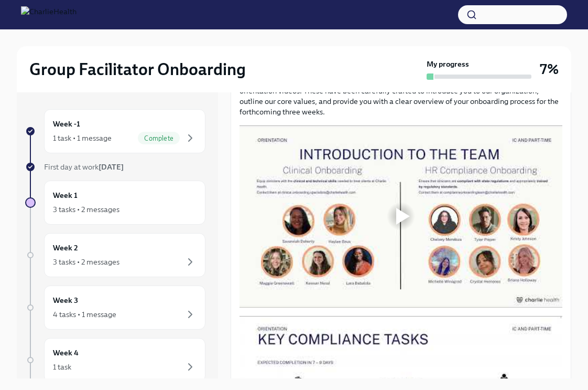 This screenshot has height=390, width=588. What do you see at coordinates (65, 195) in the screenshot?
I see `h6: Week 1` at bounding box center [65, 195].